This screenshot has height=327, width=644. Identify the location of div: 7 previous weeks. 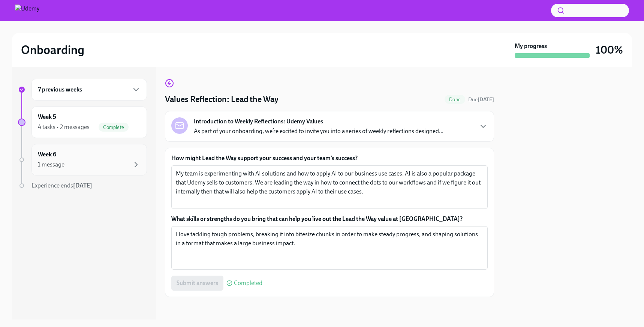
(89, 90).